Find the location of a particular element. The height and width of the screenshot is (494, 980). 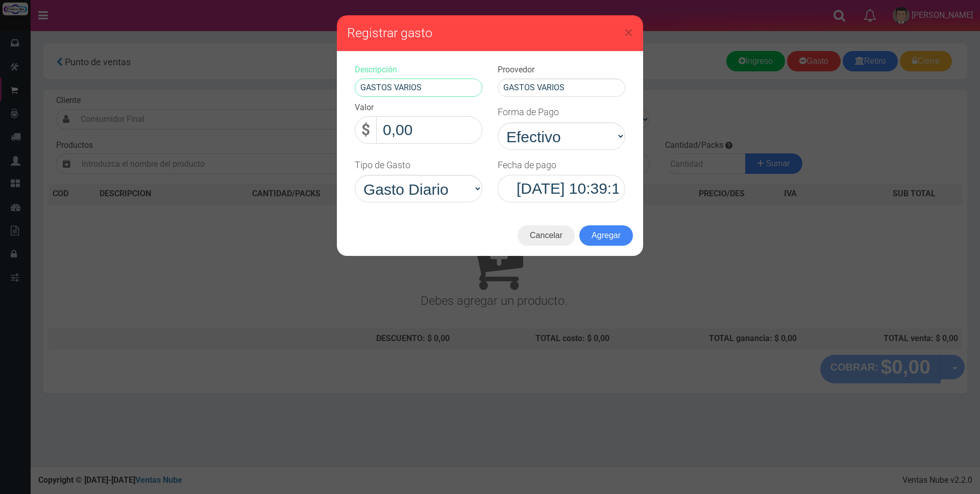

button: Close is located at coordinates (628, 33).